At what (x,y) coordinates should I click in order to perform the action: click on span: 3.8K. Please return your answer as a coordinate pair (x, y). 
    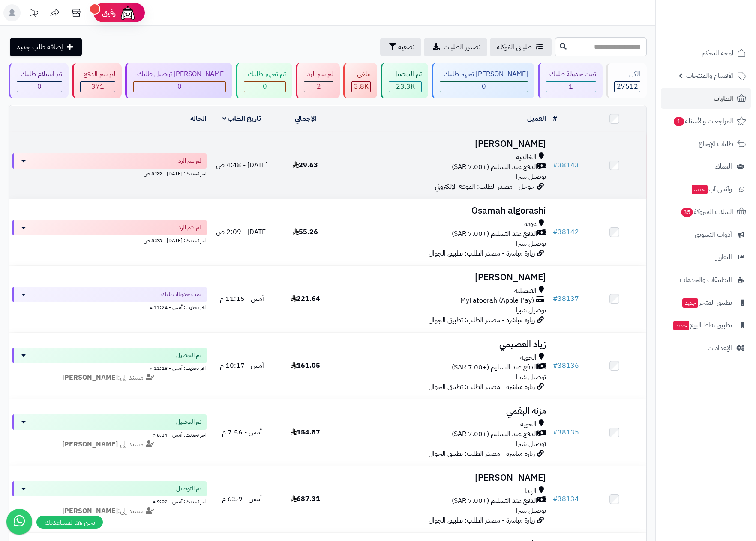
    Looking at the image, I should click on (361, 87).